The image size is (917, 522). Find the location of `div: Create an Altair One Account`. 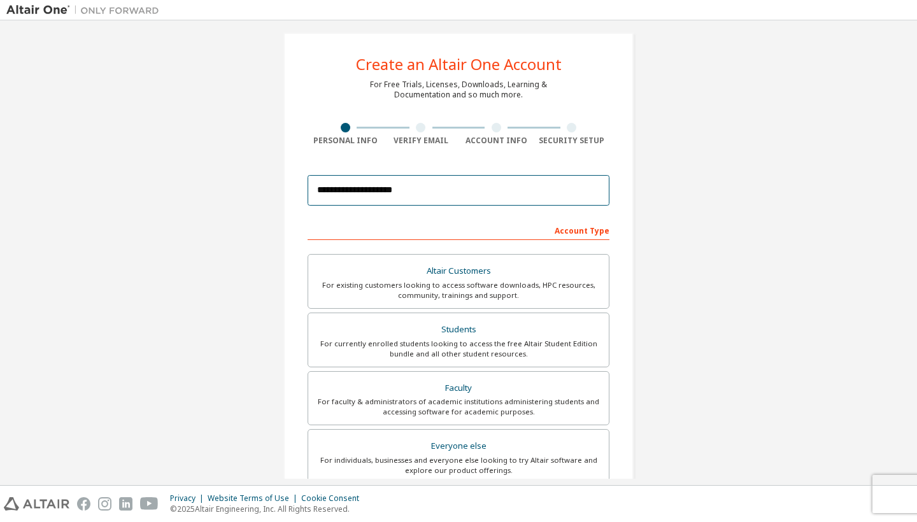

div: Create an Altair One Account is located at coordinates (459, 64).